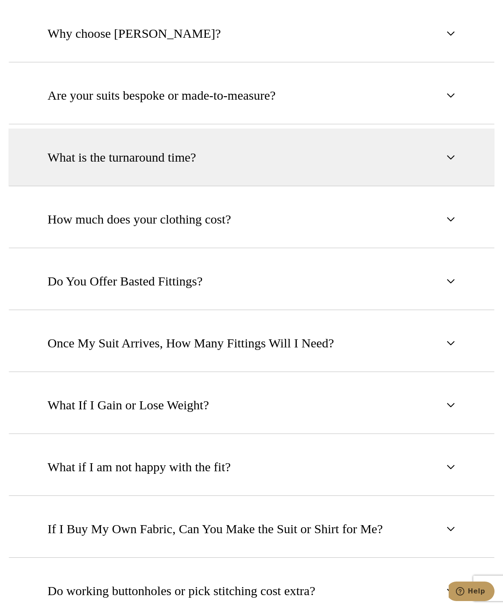 The height and width of the screenshot is (607, 503). What do you see at coordinates (251, 281) in the screenshot?
I see `button: Do You Offer Basted Fittings?` at bounding box center [251, 281].